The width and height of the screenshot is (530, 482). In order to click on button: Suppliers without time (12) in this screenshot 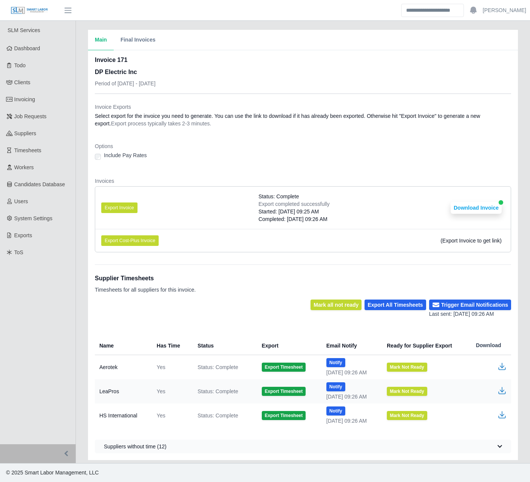, I will do `click(303, 447)`.